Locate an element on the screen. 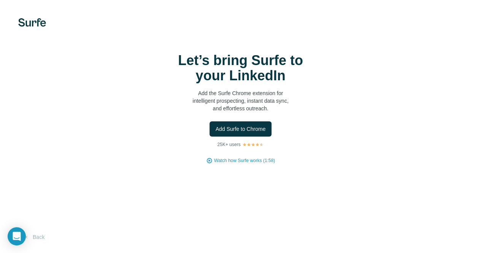 The height and width of the screenshot is (253, 481). h1: Let’s bring Surfe to your LinkedIn is located at coordinates (240, 68).